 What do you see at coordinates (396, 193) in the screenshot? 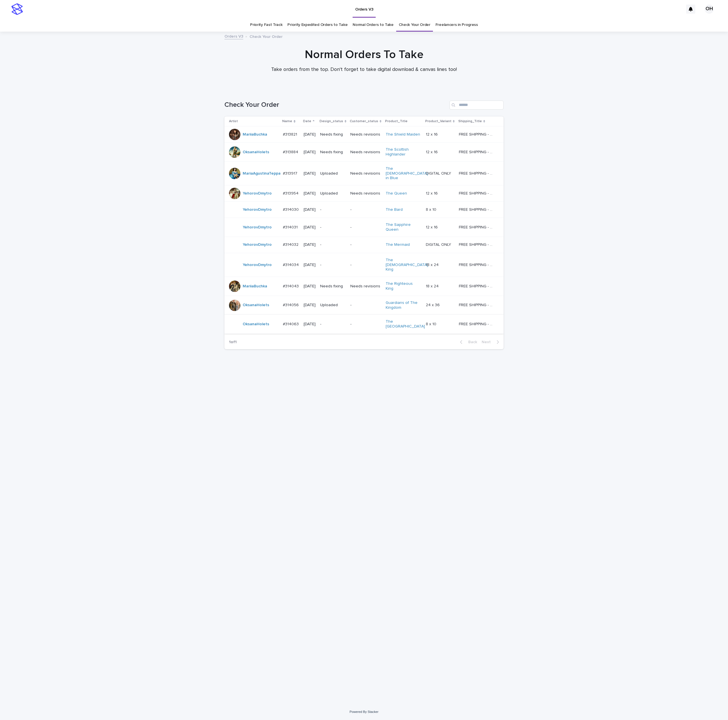
I see `a: The Queen` at bounding box center [396, 193].